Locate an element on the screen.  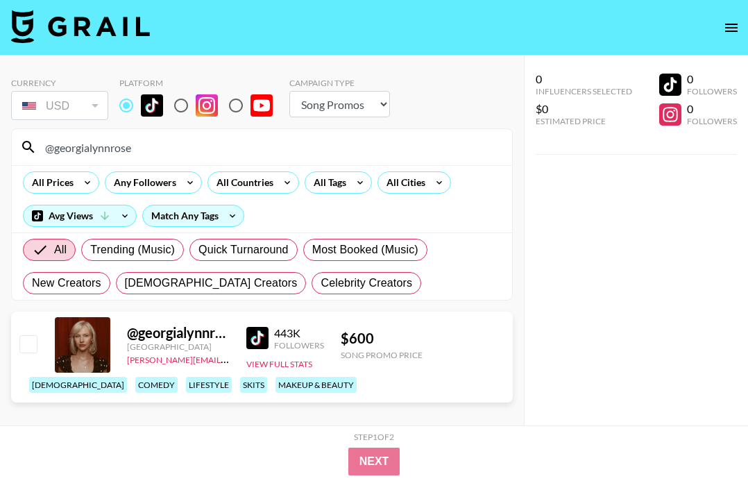
button: open drawer is located at coordinates (731, 28).